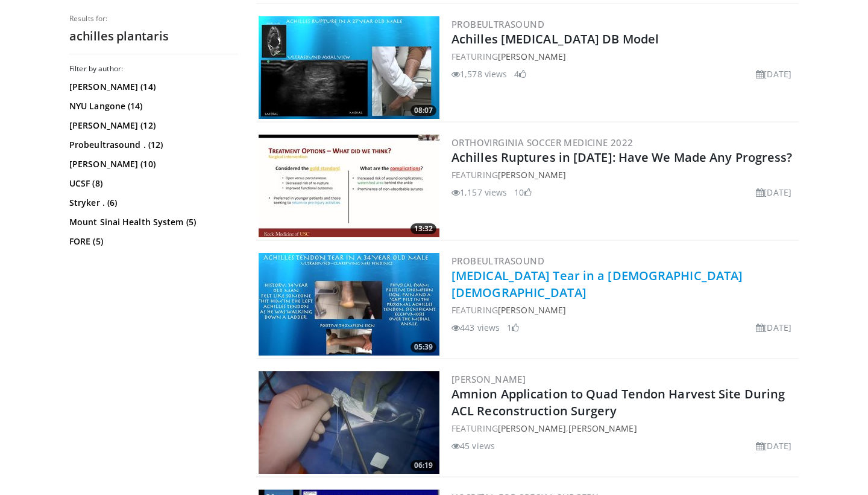  Describe the element at coordinates (152, 183) in the screenshot. I see `a: UCSF (8)` at that location.